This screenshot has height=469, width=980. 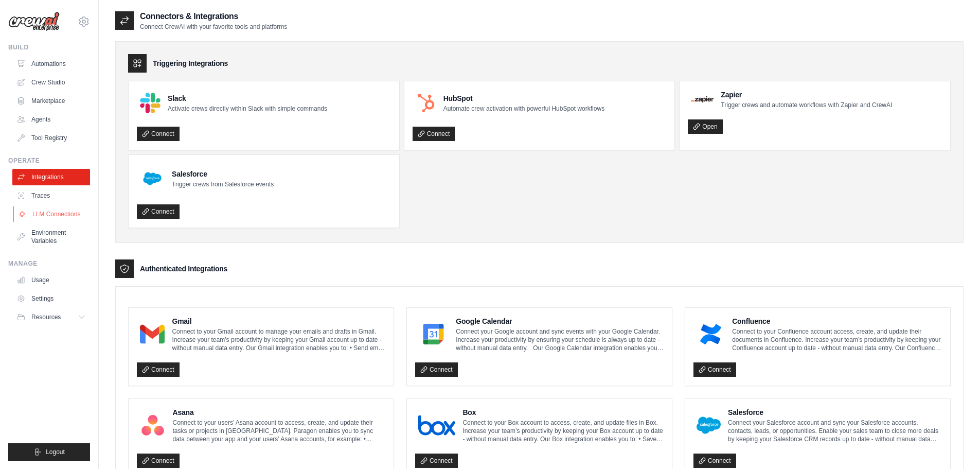 What do you see at coordinates (214, 17) in the screenshot?
I see `h2: Connectors & Integrations` at bounding box center [214, 17].